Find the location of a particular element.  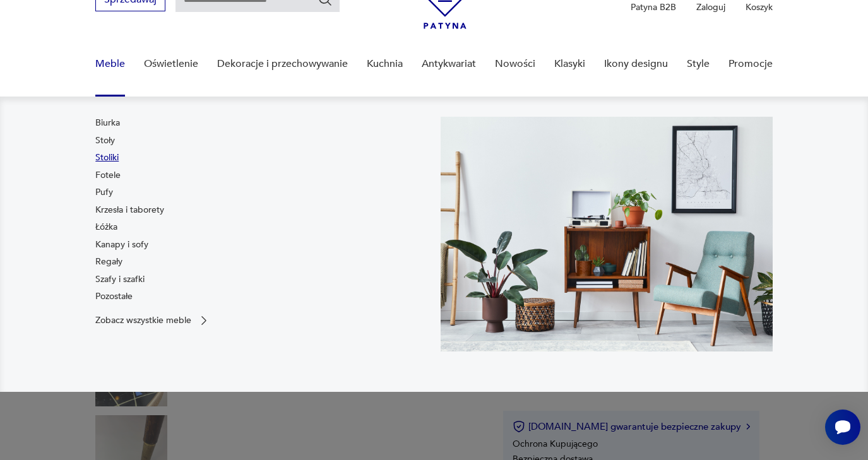

a: Stoliki is located at coordinates (107, 158).